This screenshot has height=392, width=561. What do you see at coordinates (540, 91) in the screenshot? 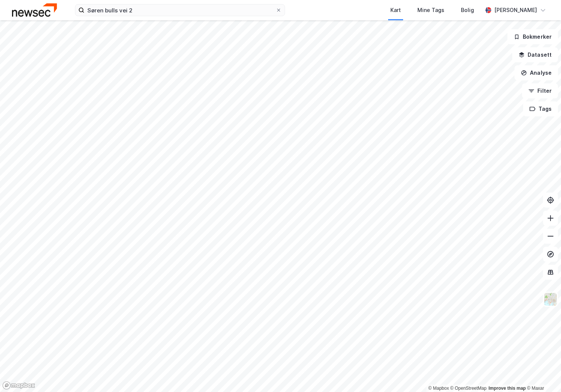
I see `button: Filter` at bounding box center [540, 91].